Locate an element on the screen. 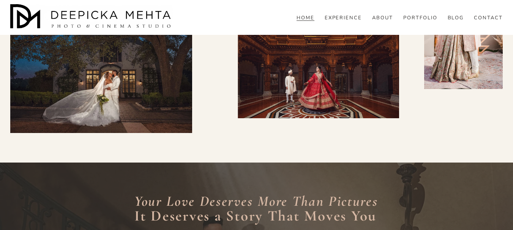 The image size is (513, 230). span: BLOG is located at coordinates (456, 18).